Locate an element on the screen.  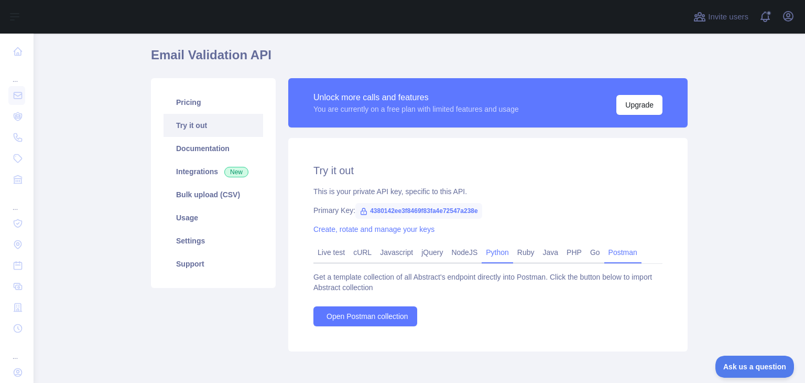
a: jQuery is located at coordinates (432, 252).